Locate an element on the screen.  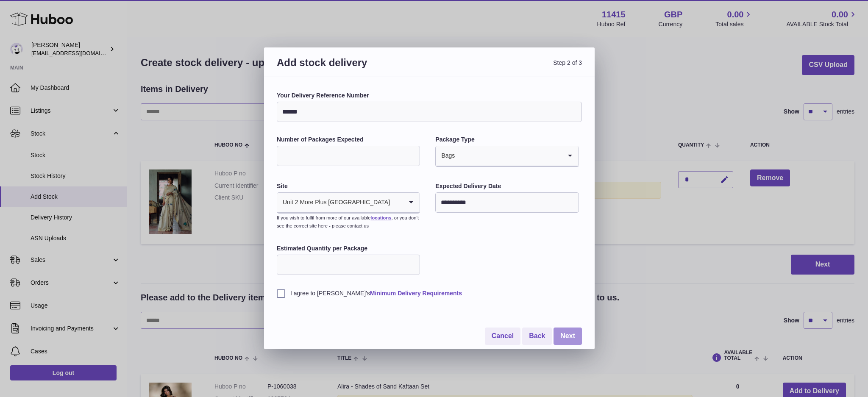
label: Number of Packages Expected is located at coordinates (348, 139).